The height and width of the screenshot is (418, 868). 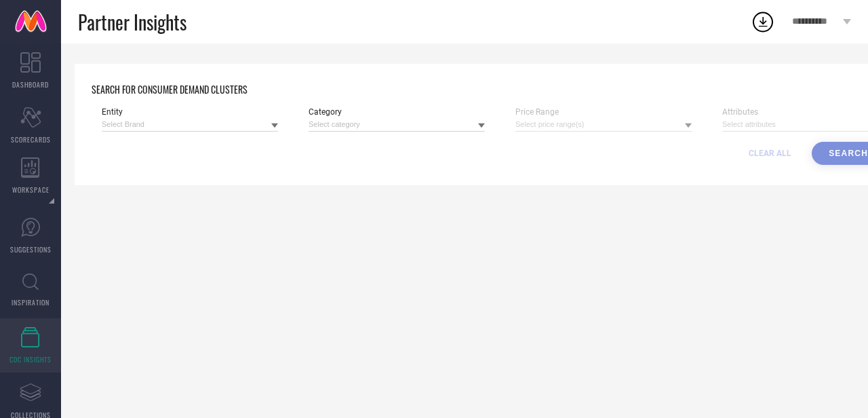 I want to click on span: DASHBOARD, so click(x=30, y=84).